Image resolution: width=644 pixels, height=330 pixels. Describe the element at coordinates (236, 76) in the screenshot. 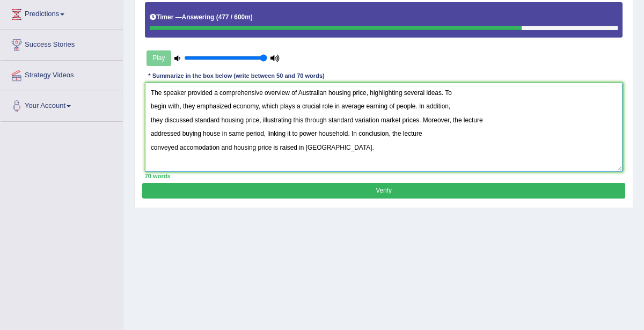

I see `div: * Summarize in the box below (write between 50 and 70 words)` at that location.